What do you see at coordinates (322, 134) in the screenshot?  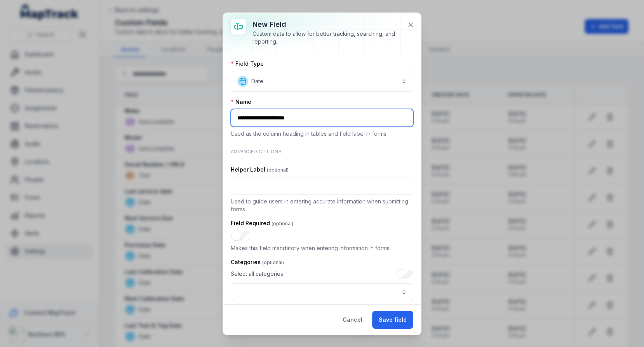 I see `p: Used as the column heading in tables and field label in forms` at bounding box center [322, 134].